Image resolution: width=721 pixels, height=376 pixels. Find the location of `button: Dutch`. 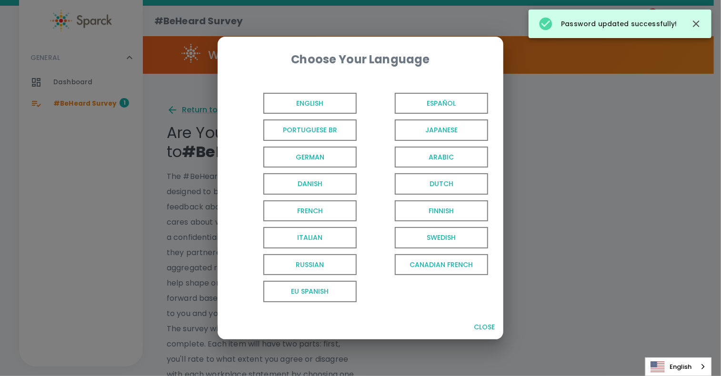

button: Dutch is located at coordinates (426, 184).